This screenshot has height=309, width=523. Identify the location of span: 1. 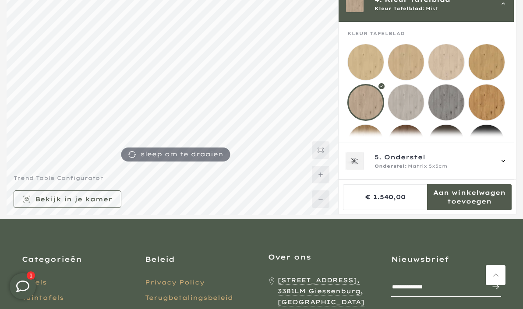
(30, 11).